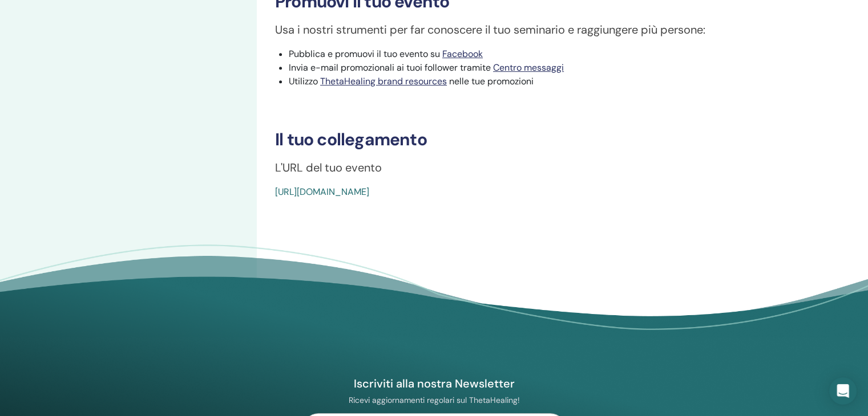 The height and width of the screenshot is (416, 868). I want to click on a: Centro messaggi, so click(528, 67).